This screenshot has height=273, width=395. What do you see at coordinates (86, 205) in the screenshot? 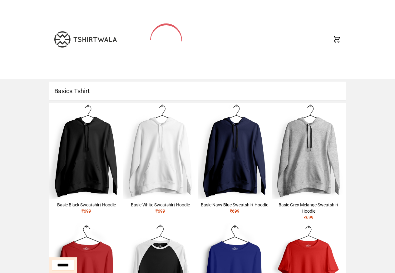
I see `div: Basic Black Sweatshirt Hoodie` at bounding box center [86, 205].